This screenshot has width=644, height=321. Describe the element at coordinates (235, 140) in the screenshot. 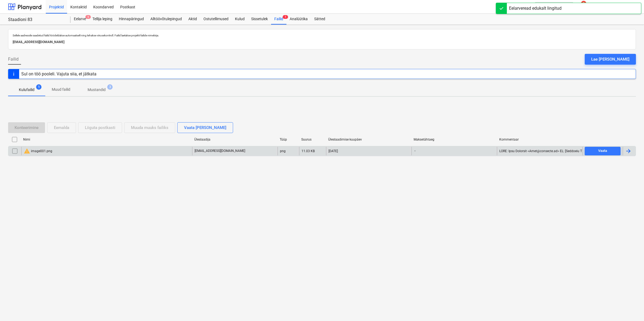

I see `div: Üleslaadija` at that location.